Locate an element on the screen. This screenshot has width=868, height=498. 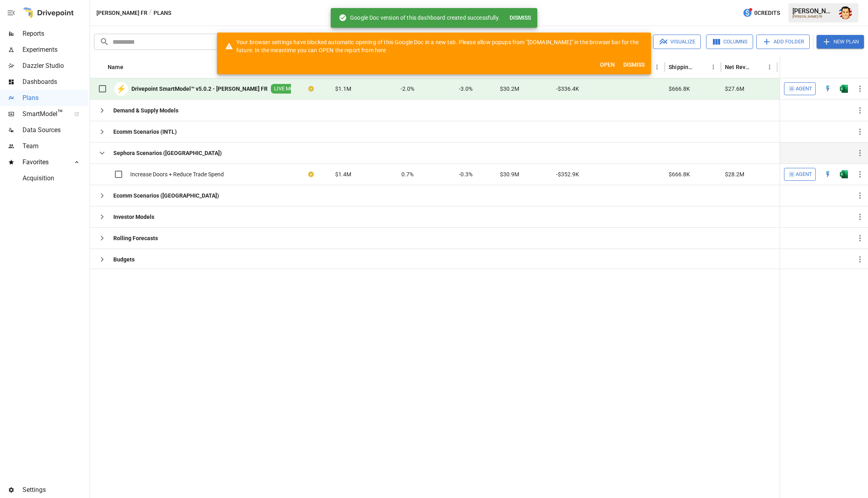
div: Name is located at coordinates (115, 67).